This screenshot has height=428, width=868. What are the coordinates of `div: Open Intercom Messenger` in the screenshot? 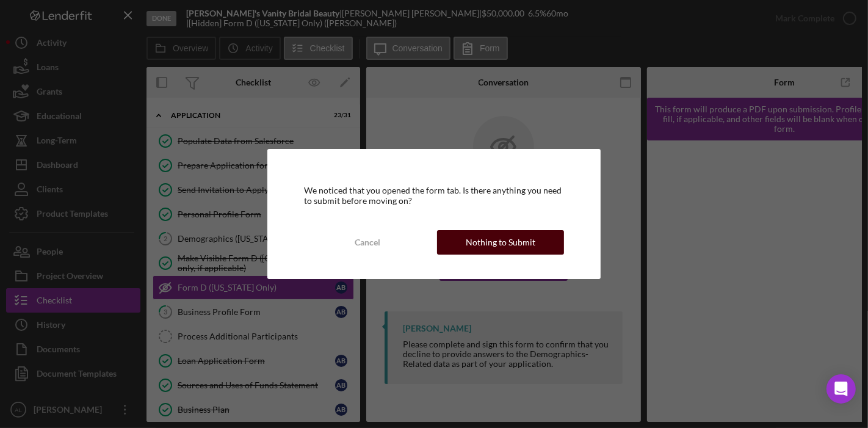 It's located at (841, 389).